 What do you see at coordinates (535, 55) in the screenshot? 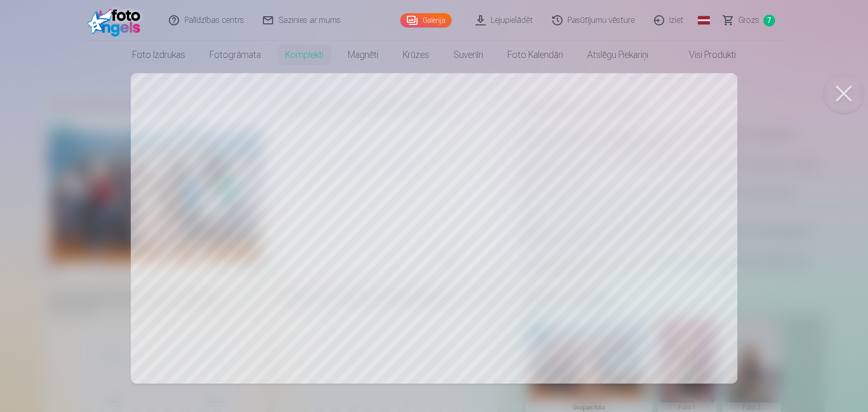
I see `a: Foto kalendāri` at bounding box center [535, 55].